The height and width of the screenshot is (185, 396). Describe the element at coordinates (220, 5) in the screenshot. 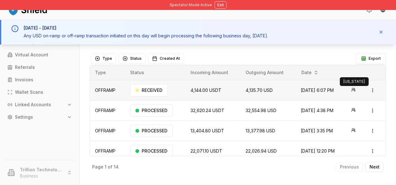

I see `button: Exit` at that location.